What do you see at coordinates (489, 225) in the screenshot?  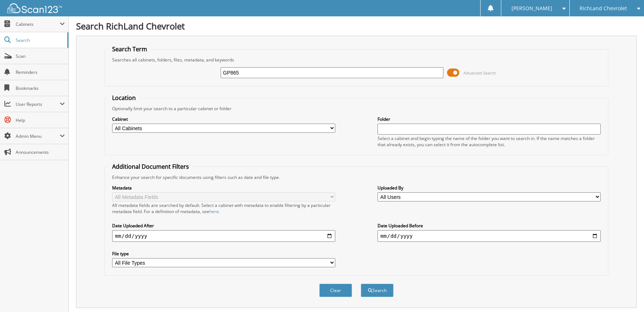 I see `label: Date Uploaded Before` at bounding box center [489, 225].